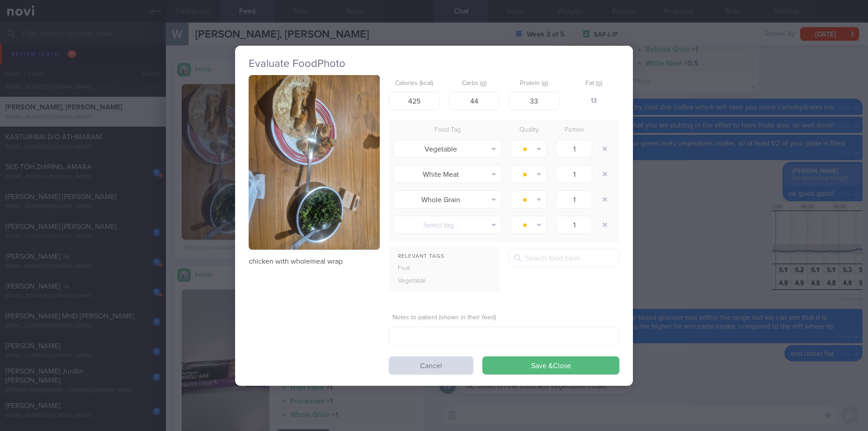 The height and width of the screenshot is (431, 868). What do you see at coordinates (418, 281) in the screenshot?
I see `div: Vegetable` at bounding box center [418, 281].